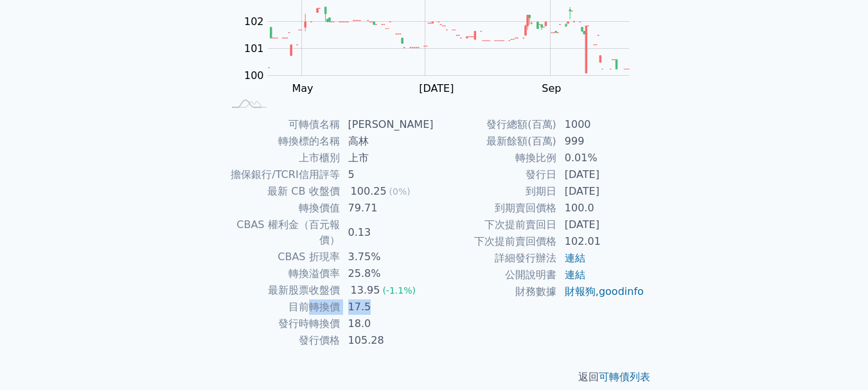  Describe the element at coordinates (495, 125) in the screenshot. I see `td: 發行總額(百萬)` at that location.